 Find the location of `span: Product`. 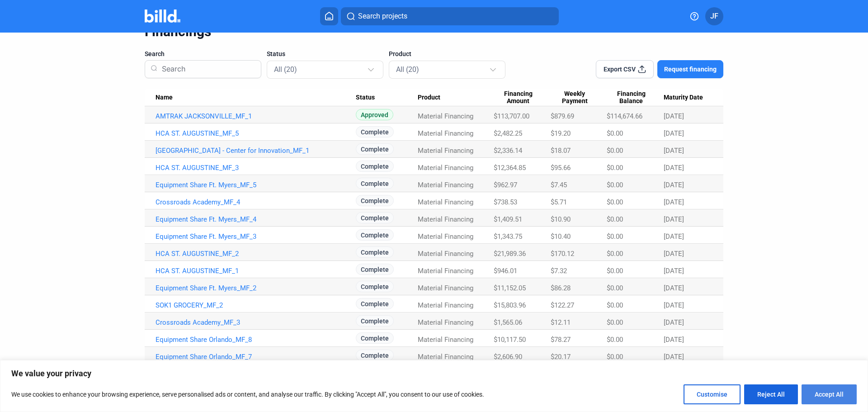

span: Product is located at coordinates (400, 54).